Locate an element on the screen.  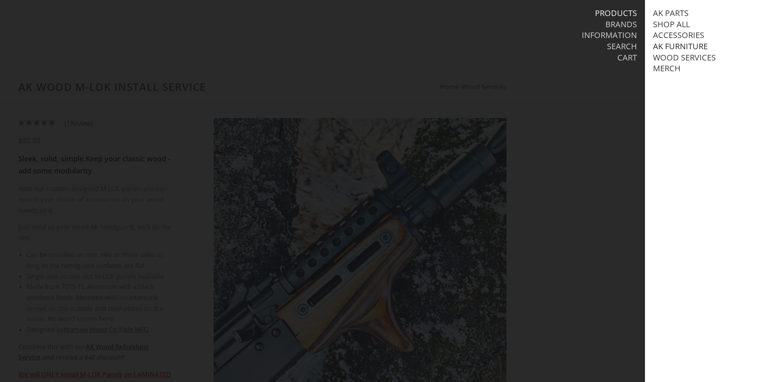
a: AK Parts is located at coordinates (671, 13).